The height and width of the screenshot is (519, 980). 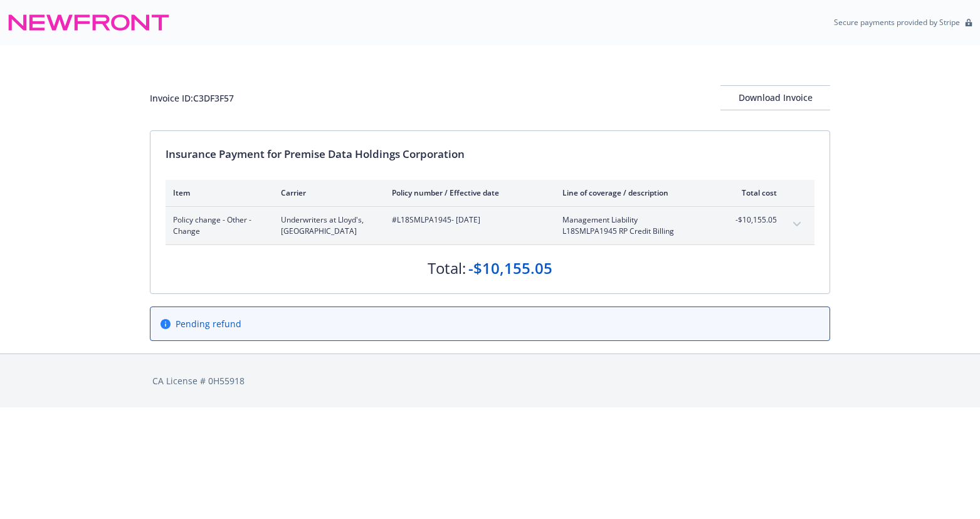 What do you see at coordinates (489, 154) in the screenshot?
I see `div: Insurance Payment for Premise Data Holdings Corporation` at bounding box center [489, 154].